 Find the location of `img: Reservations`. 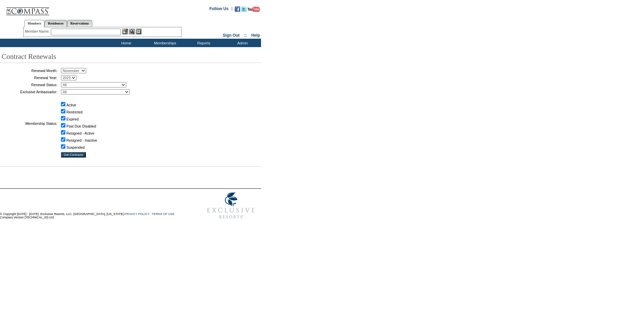

img: Reservations is located at coordinates (139, 31).